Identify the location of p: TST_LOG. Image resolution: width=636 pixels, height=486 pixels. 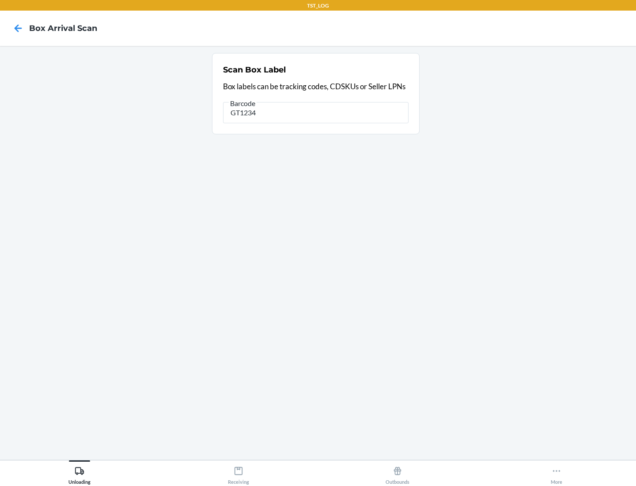
(318, 6).